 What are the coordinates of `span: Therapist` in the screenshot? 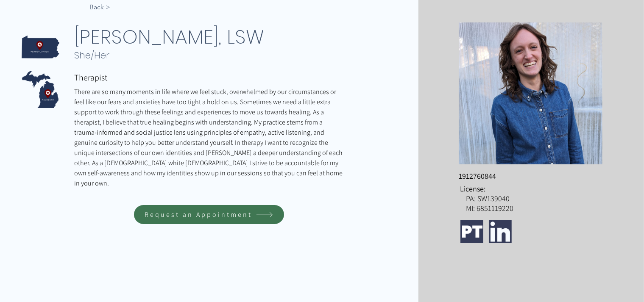 It's located at (90, 77).